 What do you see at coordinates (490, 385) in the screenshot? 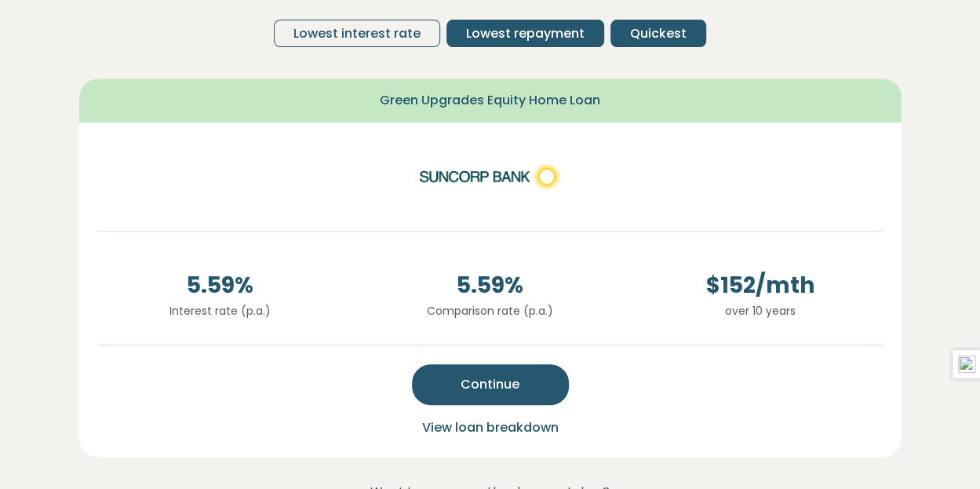
I see `span: Continue` at bounding box center [490, 385].